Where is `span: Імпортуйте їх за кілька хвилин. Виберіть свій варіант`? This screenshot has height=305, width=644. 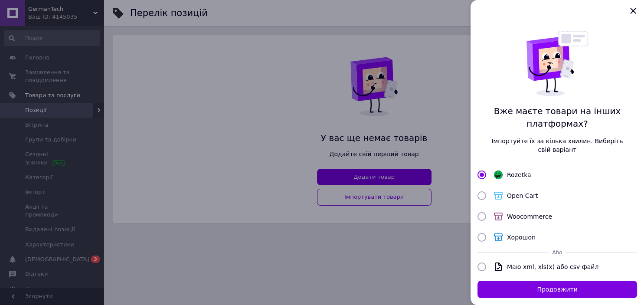 span: Імпортуйте їх за кілька хвилин. Виберіть свій варіант is located at coordinates (557, 145).